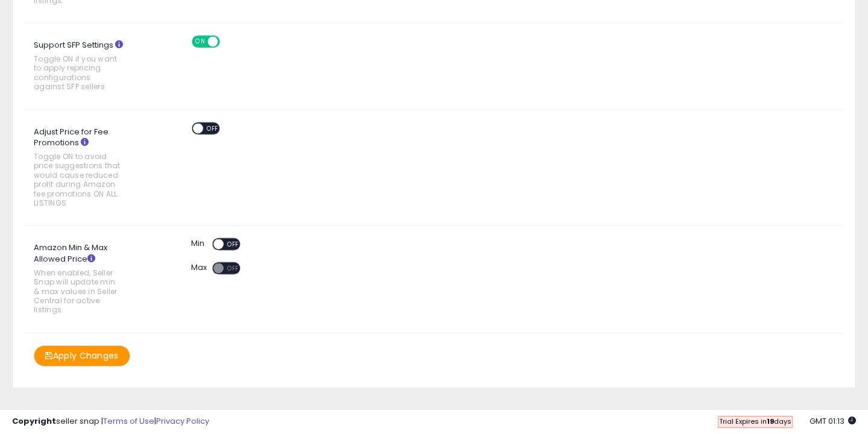 This screenshot has height=434, width=868. I want to click on label: Max, so click(195, 268).